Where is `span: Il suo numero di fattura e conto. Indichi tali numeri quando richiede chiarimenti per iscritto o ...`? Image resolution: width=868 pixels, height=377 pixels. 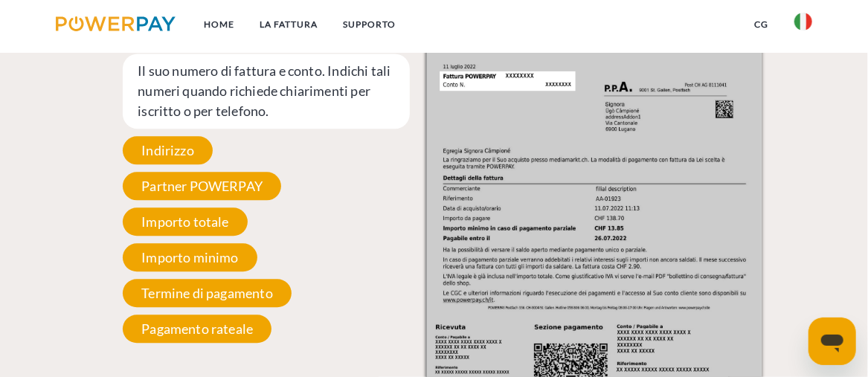
span: Il suo numero di fattura e conto. Indichi tali numeri quando richiede chiarimenti per iscritto o ... is located at coordinates (266, 91).